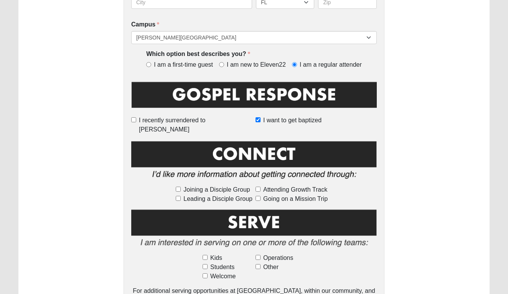 The image size is (508, 294). Describe the element at coordinates (178, 198) in the screenshot. I see `input: Leading a Disciple Group` at that location.